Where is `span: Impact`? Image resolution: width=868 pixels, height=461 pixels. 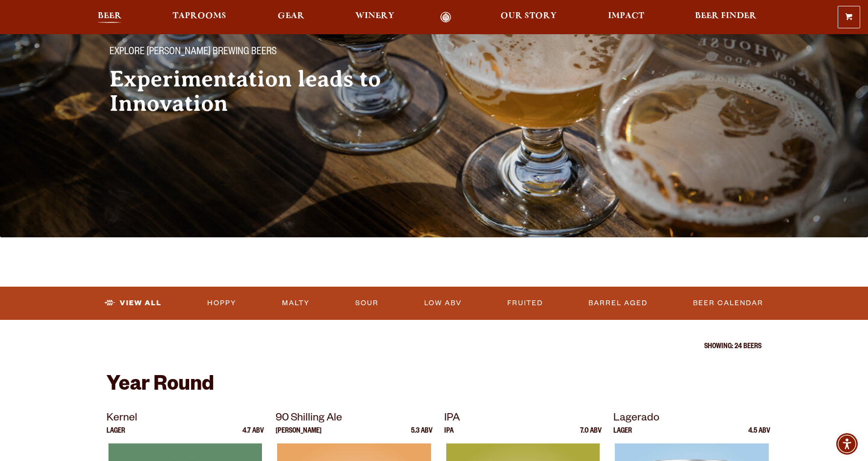 span: Impact is located at coordinates (626, 16).